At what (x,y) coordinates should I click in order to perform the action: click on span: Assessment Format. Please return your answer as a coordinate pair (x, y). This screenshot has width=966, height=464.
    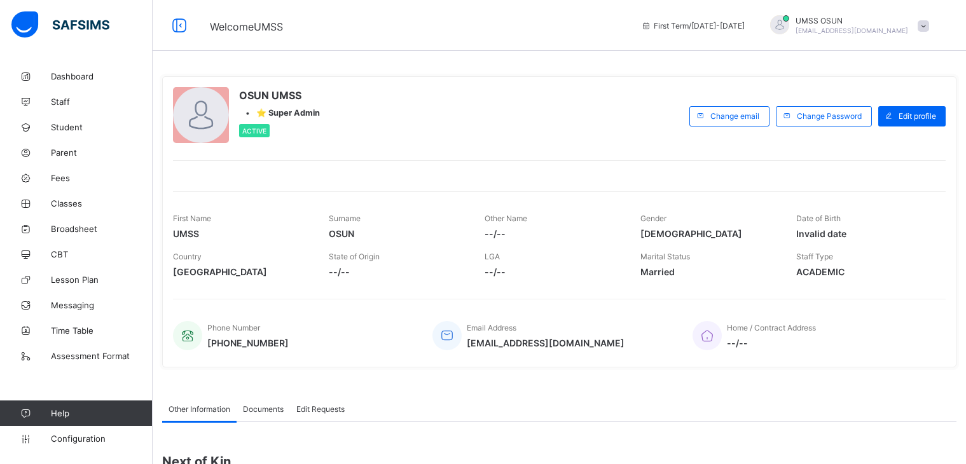
    Looking at the image, I should click on (102, 356).